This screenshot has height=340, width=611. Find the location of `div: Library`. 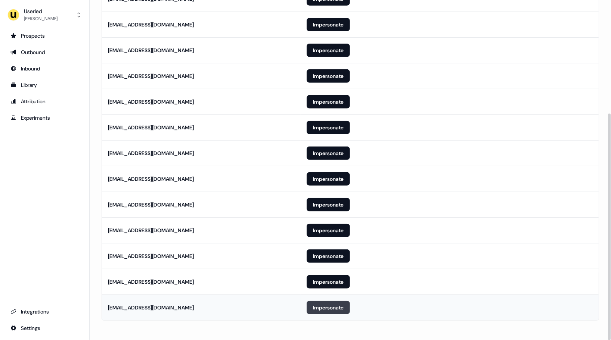

div: Library is located at coordinates (44, 85).